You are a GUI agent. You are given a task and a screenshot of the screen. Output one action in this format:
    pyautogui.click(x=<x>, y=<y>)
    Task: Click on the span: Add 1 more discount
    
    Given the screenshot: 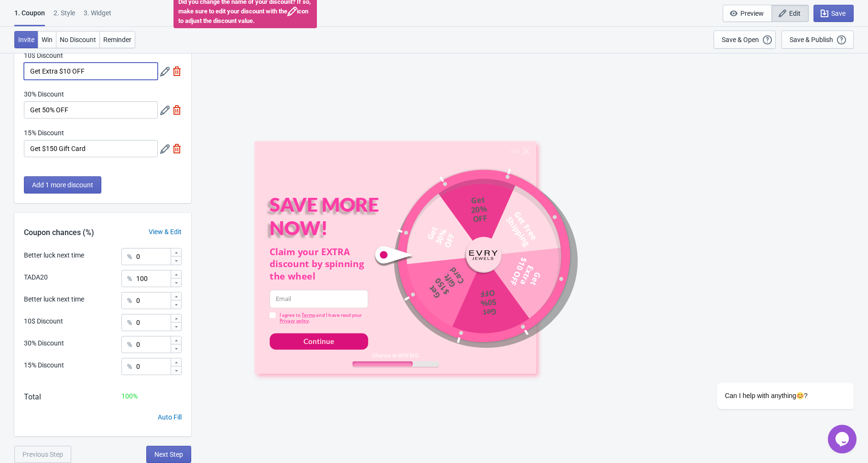 What is the action you would take?
    pyautogui.click(x=63, y=185)
    